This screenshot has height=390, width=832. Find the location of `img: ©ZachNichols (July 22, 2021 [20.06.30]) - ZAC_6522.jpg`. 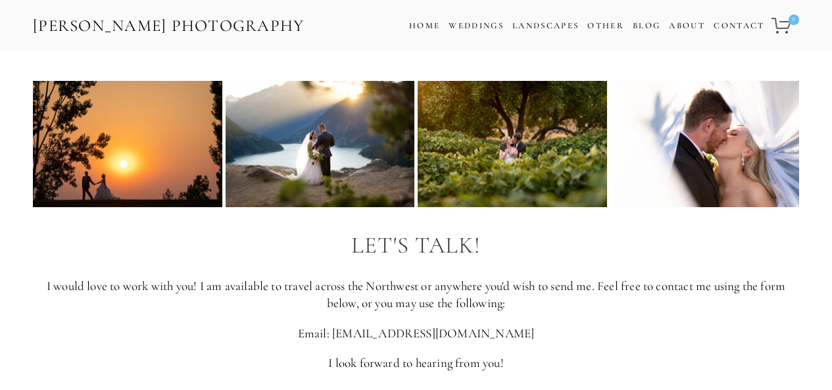

img: ©ZachNichols (July 22, 2021 [20.06.30]) - ZAC_6522.jpg is located at coordinates (128, 144).